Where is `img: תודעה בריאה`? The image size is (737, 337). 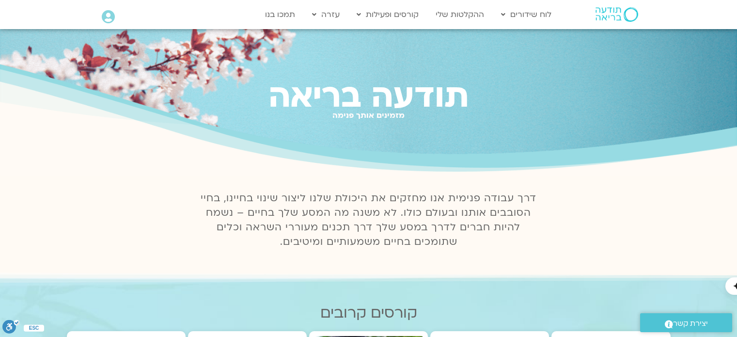 img: תודעה בריאה is located at coordinates (617, 15).